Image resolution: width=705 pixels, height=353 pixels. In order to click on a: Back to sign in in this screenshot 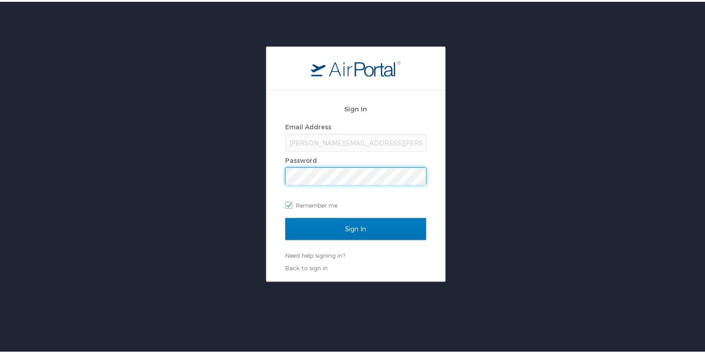, I will do `click(306, 266)`.